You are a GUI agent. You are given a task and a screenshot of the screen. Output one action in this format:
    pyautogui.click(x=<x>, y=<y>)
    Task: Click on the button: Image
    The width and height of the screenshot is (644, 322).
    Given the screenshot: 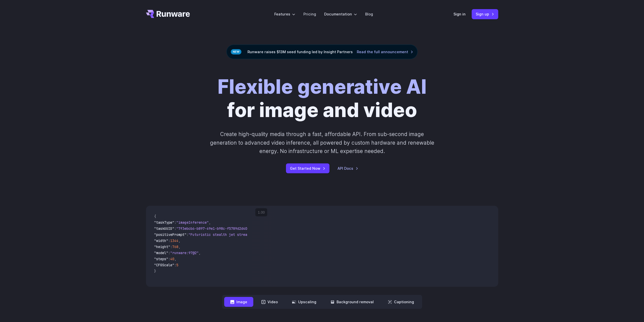 What is the action you would take?
    pyautogui.click(x=239, y=302)
    